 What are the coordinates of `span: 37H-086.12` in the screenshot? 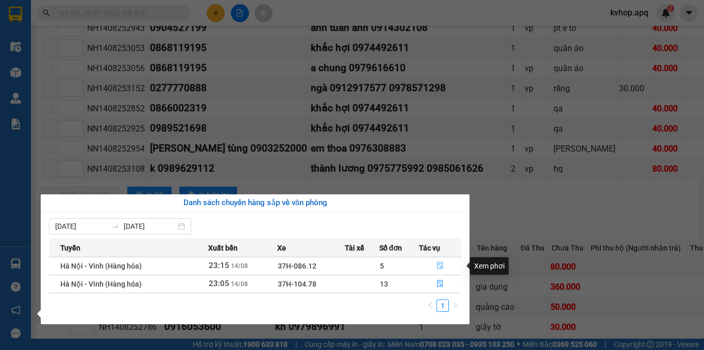 It's located at (297, 266).